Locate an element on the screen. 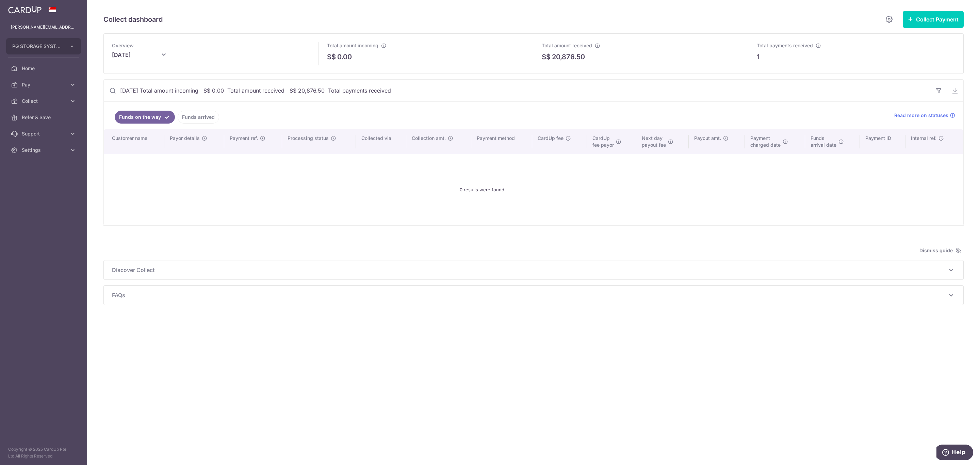 Image resolution: width=980 pixels, height=465 pixels. a: Read more on statuses is located at coordinates (925, 116).